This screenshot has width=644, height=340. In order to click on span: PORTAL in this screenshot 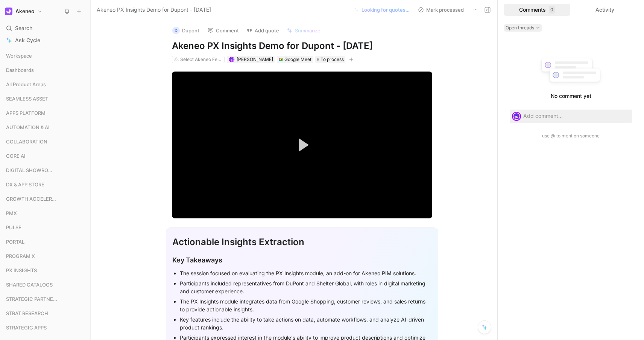, I will do `click(15, 242)`.